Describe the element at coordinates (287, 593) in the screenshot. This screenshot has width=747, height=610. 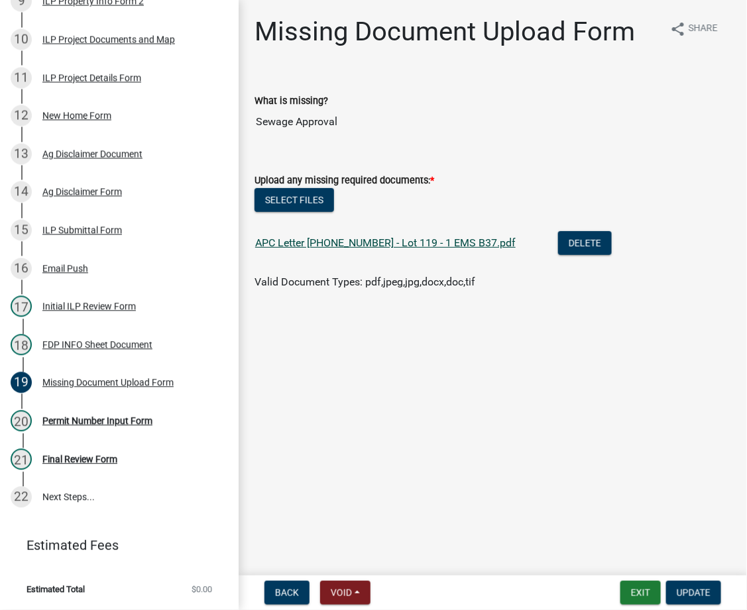
I see `button: Back` at that location.